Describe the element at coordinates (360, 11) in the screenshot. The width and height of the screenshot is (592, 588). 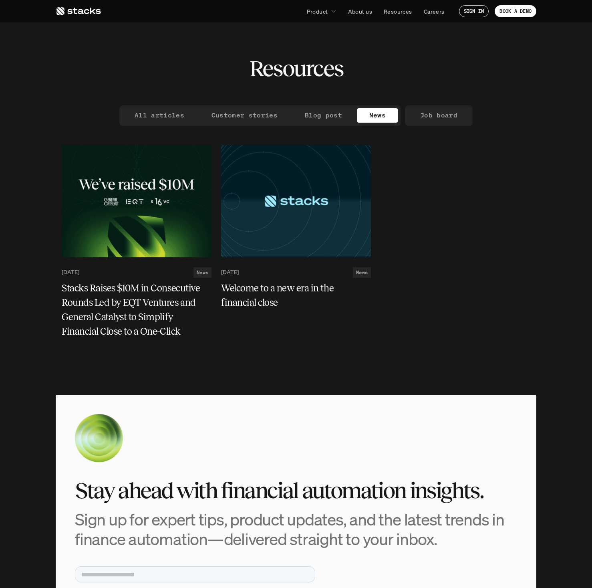
I see `p: About us` at that location.